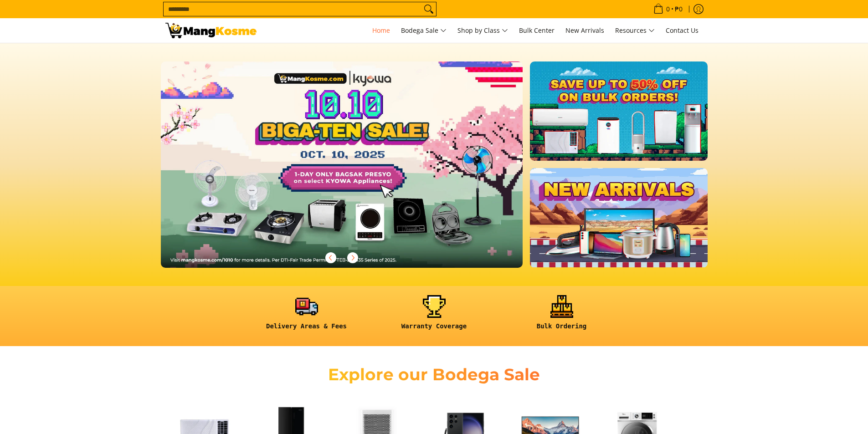 The height and width of the screenshot is (434, 868). Describe the element at coordinates (682, 30) in the screenshot. I see `span: Contact Us` at that location.